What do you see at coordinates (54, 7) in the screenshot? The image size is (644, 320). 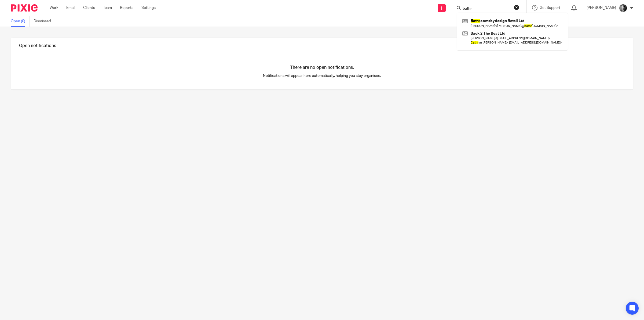 I see `a: Work` at bounding box center [54, 7].